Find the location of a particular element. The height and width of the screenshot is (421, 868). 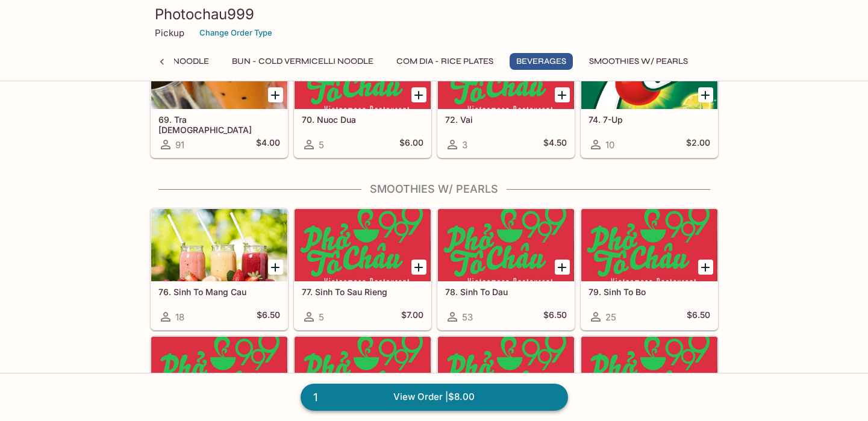

button: Add 74. 7-Up is located at coordinates (705, 94).